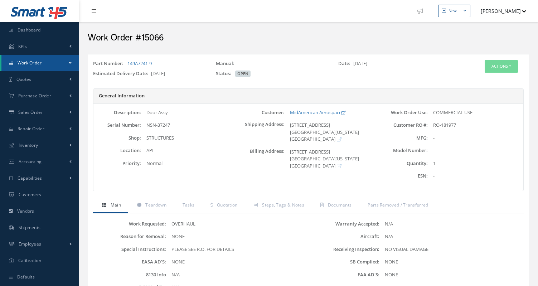  Describe the element at coordinates (29, 30) in the screenshot. I see `span: Dashboard` at that location.